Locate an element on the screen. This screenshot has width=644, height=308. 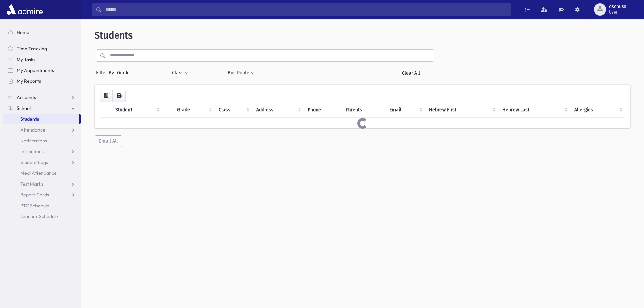
a: Attendance is located at coordinates (42, 130).